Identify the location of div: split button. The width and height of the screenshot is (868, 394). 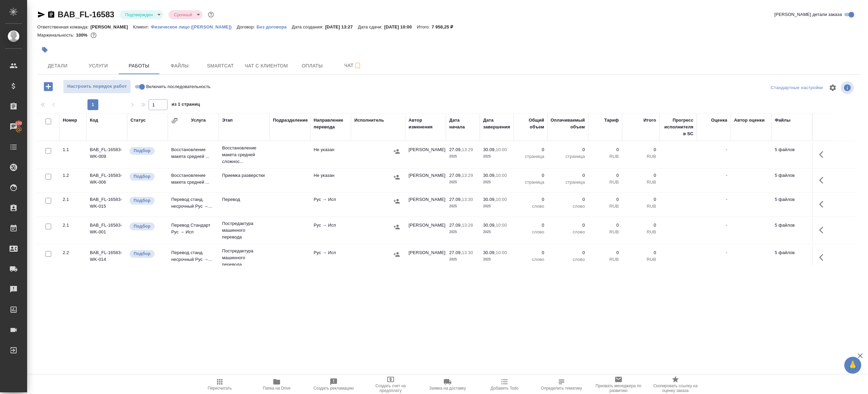
(797, 88).